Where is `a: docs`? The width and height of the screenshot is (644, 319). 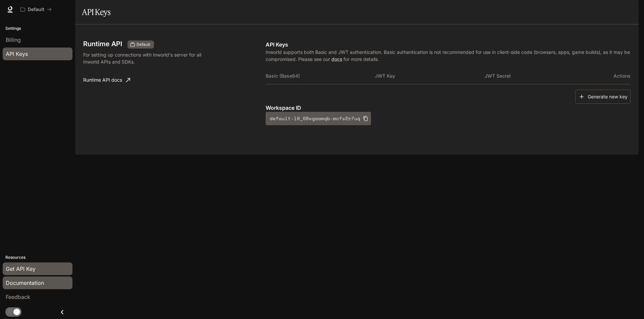
a: docs is located at coordinates (337, 59).